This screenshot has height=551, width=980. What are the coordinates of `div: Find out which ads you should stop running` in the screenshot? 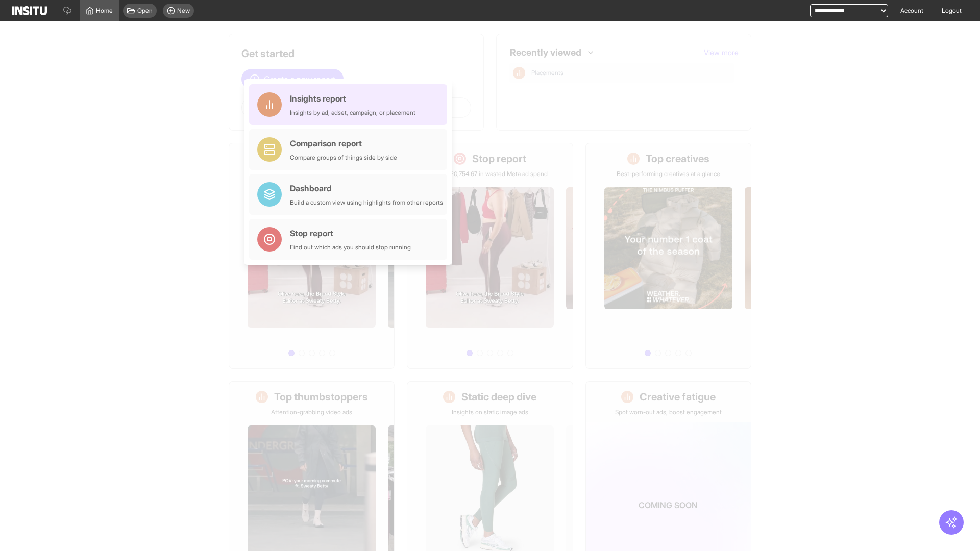 It's located at (350, 248).